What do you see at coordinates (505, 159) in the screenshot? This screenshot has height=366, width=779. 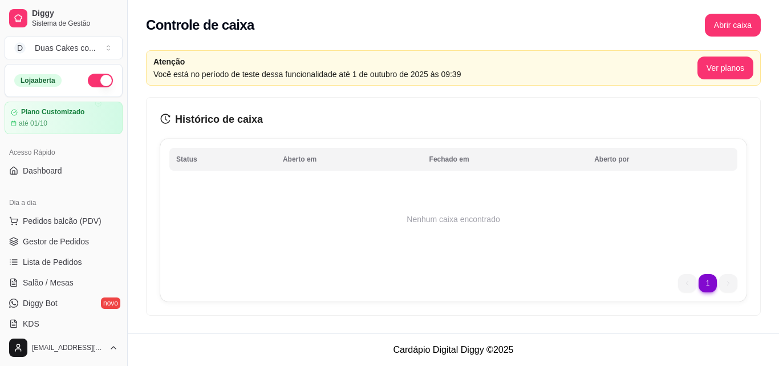 I see `th: Fechado em` at bounding box center [505, 159].